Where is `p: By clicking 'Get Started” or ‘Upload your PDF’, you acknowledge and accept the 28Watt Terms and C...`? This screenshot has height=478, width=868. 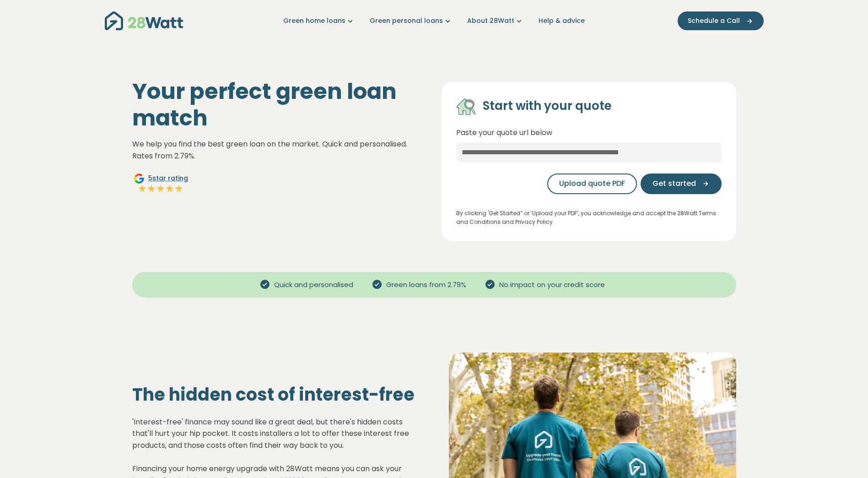
p: By clicking 'Get Started” or ‘Upload your PDF’, you acknowledge and accept the 28Watt Terms and C... is located at coordinates (589, 217).